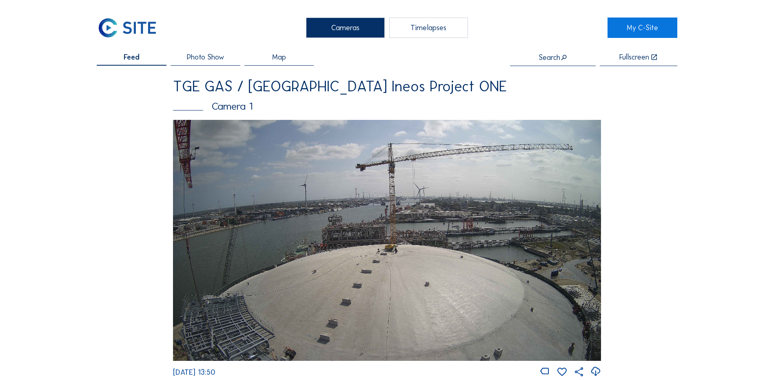 The width and height of the screenshot is (774, 380). Describe the element at coordinates (387, 106) in the screenshot. I see `div: Camera 1` at that location.